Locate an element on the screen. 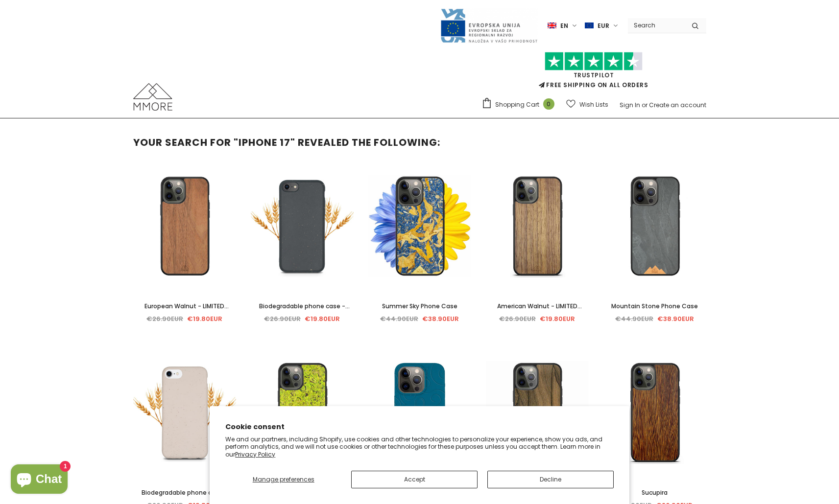 This screenshot has width=839, height=504. a: Create an account is located at coordinates (678, 105).